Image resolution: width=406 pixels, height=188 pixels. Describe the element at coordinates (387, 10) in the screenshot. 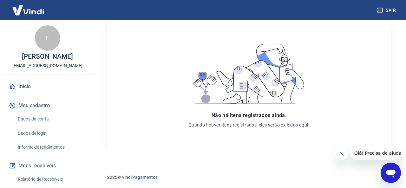

I see `button: Sair` at that location.